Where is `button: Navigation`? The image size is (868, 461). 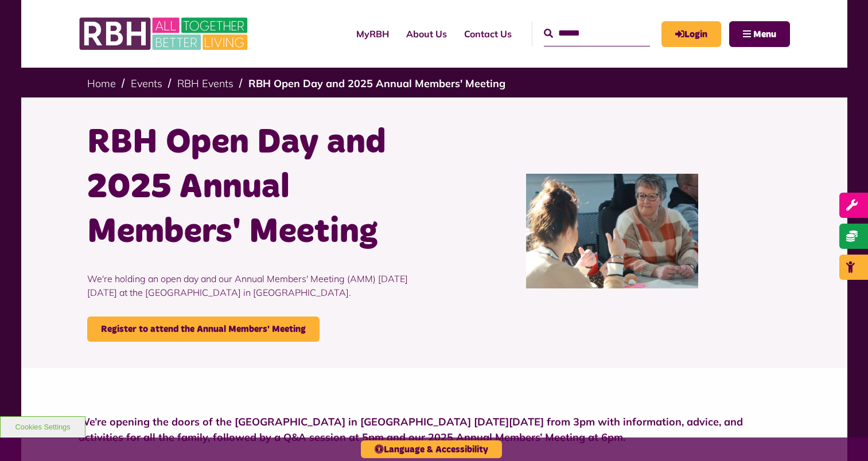
button: Navigation is located at coordinates (760, 34).